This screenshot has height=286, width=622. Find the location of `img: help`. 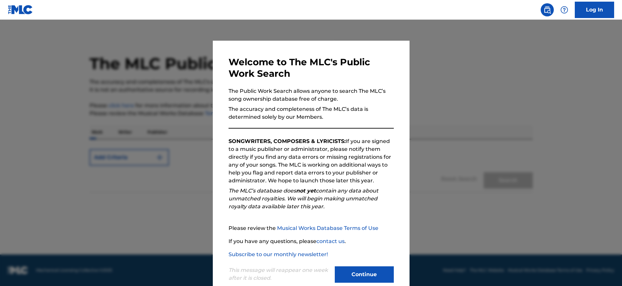

img: help is located at coordinates (564, 10).